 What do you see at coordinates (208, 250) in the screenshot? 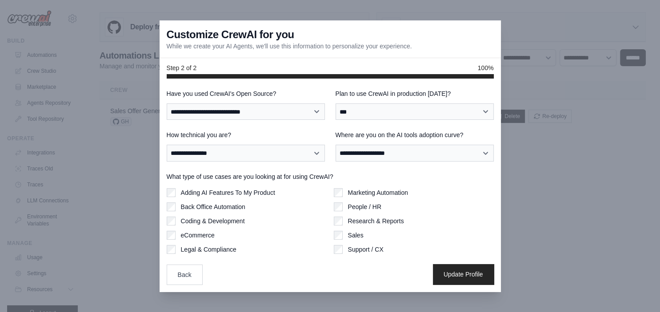
I see `label: Legal & Compliance` at bounding box center [208, 250].